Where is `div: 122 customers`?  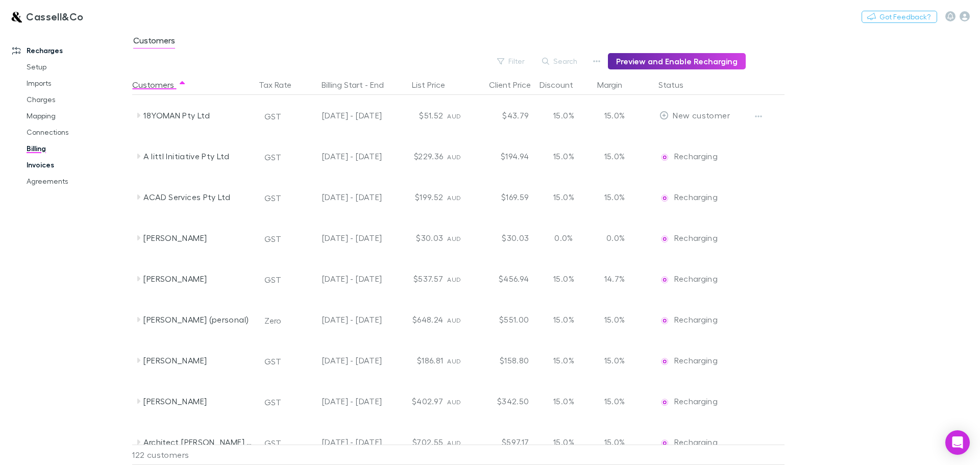 div: 122 customers is located at coordinates (193, 455).